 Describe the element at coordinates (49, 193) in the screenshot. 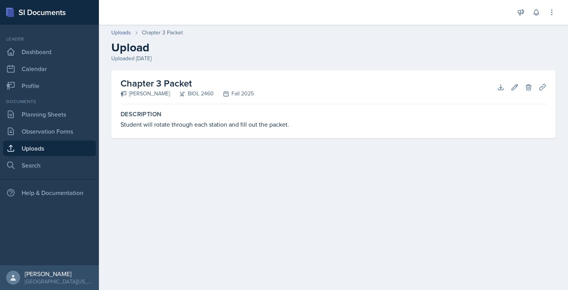

I see `div: Help & Documentation` at that location.